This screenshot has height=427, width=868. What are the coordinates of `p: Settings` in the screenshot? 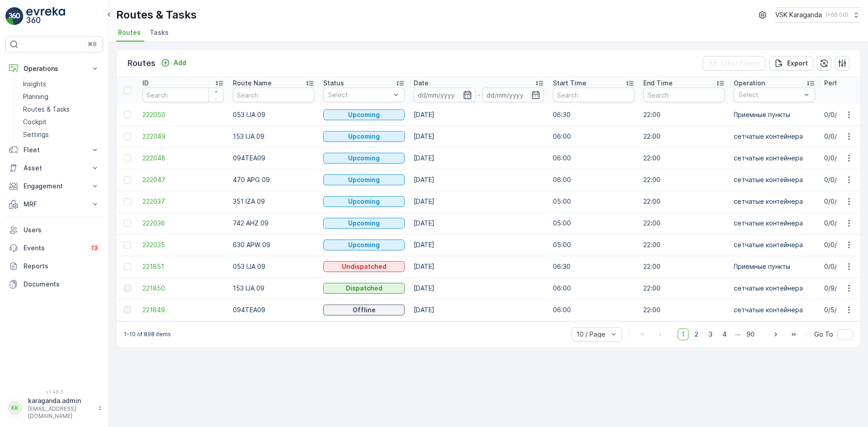 It's located at (35, 134).